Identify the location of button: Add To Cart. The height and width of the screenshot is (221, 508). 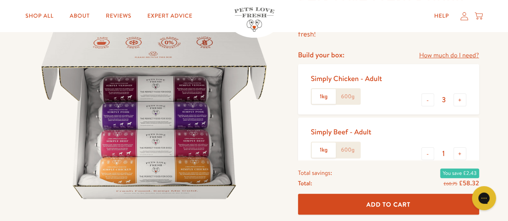
(388, 204).